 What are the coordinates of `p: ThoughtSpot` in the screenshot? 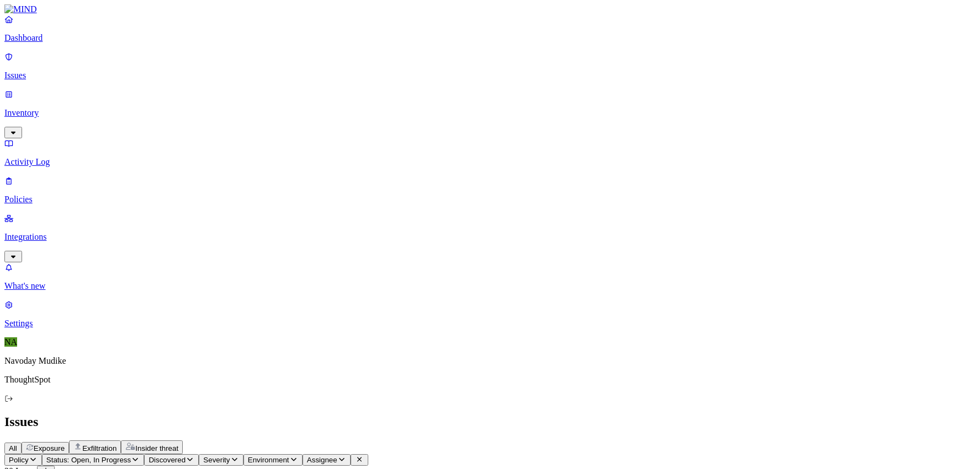 It's located at (490, 380).